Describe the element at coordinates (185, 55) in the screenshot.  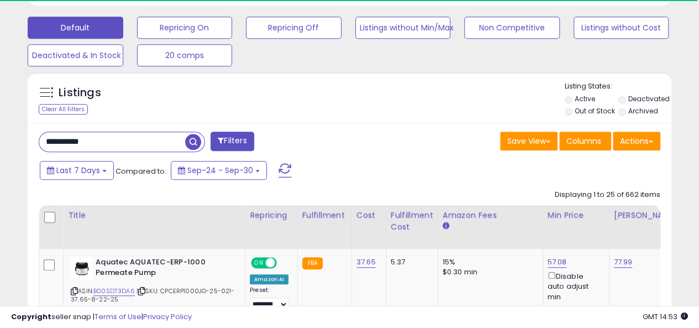
I see `button: 20 comps` at that location.